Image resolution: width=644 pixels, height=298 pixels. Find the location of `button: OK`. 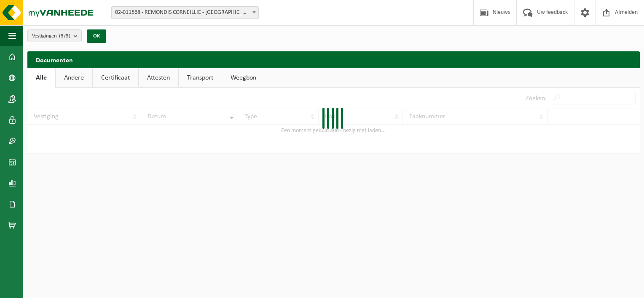

button: OK is located at coordinates (97, 36).